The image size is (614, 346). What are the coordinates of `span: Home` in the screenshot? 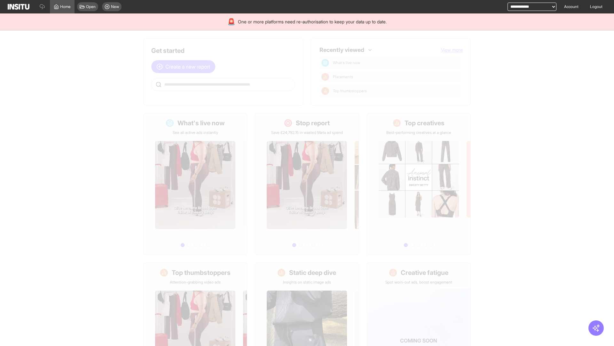 It's located at (65, 7).